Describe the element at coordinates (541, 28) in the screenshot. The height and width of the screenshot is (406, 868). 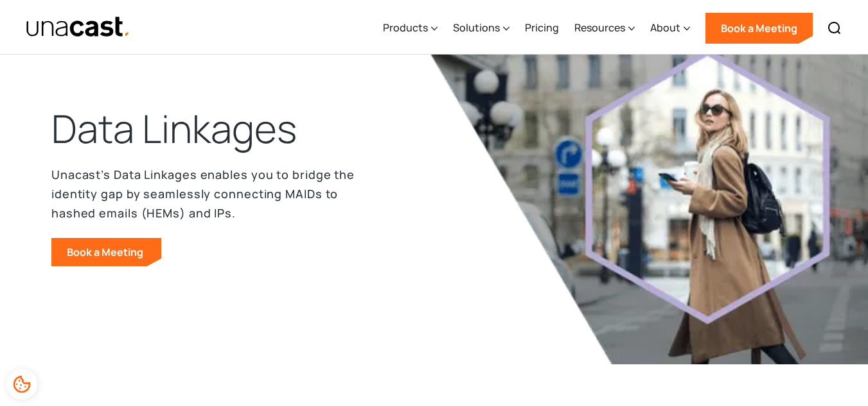
I see `a: Pricing` at that location.